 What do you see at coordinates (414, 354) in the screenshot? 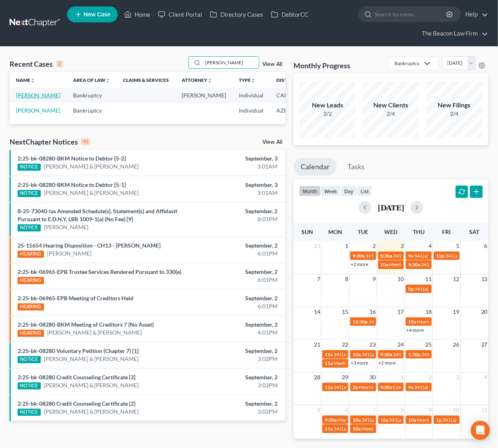
I see `span: 1:30p` at bounding box center [414, 354].